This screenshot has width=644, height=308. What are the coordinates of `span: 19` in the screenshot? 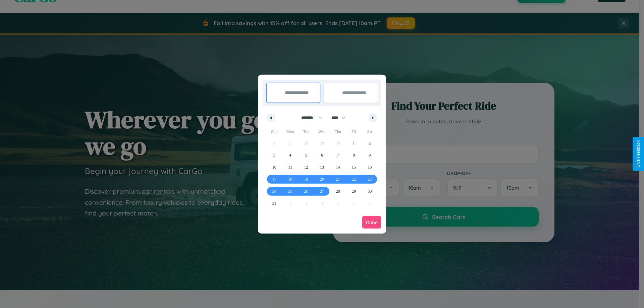 It's located at (306, 179).